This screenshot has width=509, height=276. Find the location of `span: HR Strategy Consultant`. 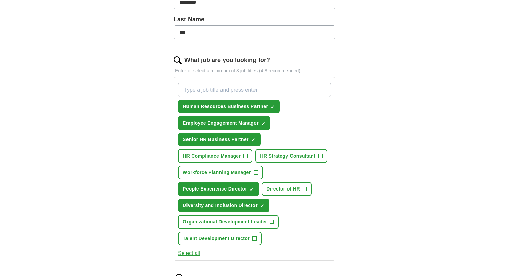

span: HR Strategy Consultant is located at coordinates (288, 156).